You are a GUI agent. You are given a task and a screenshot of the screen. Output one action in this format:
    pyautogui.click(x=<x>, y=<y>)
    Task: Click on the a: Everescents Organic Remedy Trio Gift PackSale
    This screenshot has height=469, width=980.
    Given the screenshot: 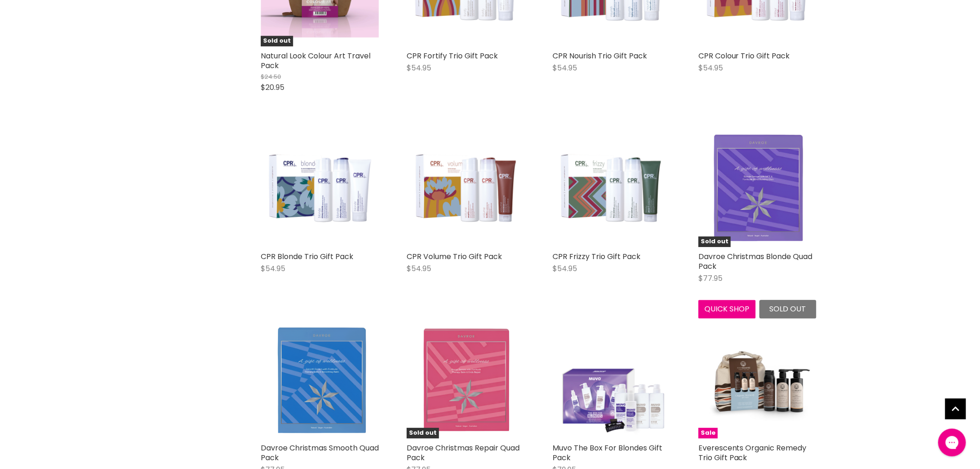 What is the action you would take?
    pyautogui.click(x=758, y=379)
    